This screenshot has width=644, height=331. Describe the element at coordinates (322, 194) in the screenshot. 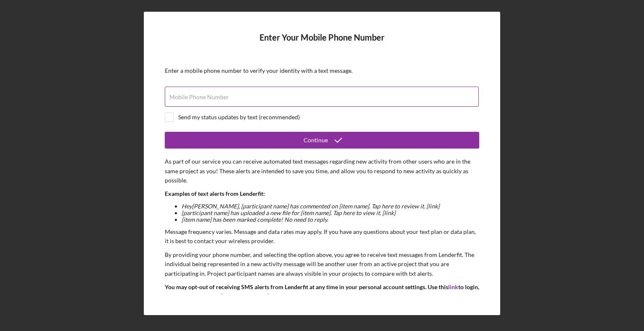

I see `p: Examples of text alerts from Lenderfit:` at that location.